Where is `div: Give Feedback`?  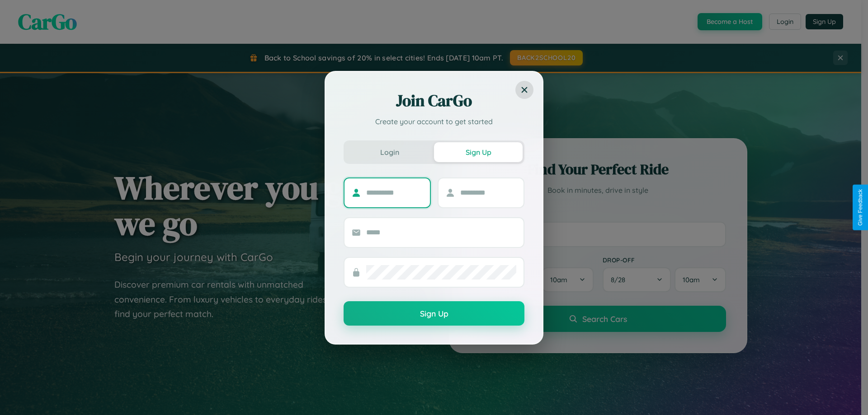 div: Give Feedback is located at coordinates (860, 208).